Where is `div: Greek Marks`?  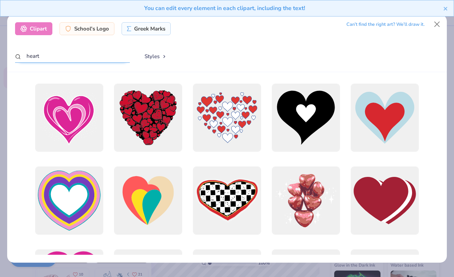
div: Greek Marks is located at coordinates (146, 29).